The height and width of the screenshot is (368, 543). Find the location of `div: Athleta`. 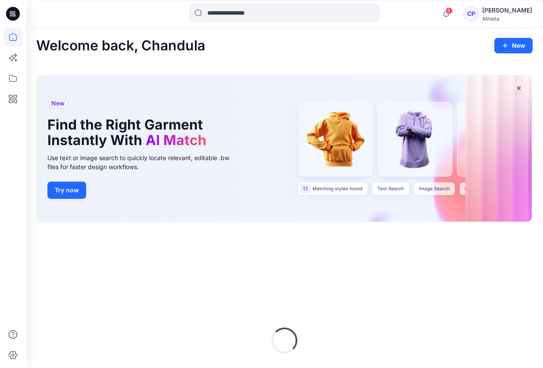

div: Athleta is located at coordinates (507, 19).